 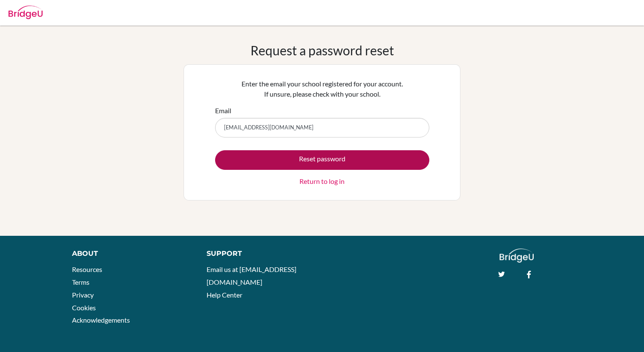 What do you see at coordinates (101, 320) in the screenshot?
I see `a: Acknowledgements` at bounding box center [101, 320].